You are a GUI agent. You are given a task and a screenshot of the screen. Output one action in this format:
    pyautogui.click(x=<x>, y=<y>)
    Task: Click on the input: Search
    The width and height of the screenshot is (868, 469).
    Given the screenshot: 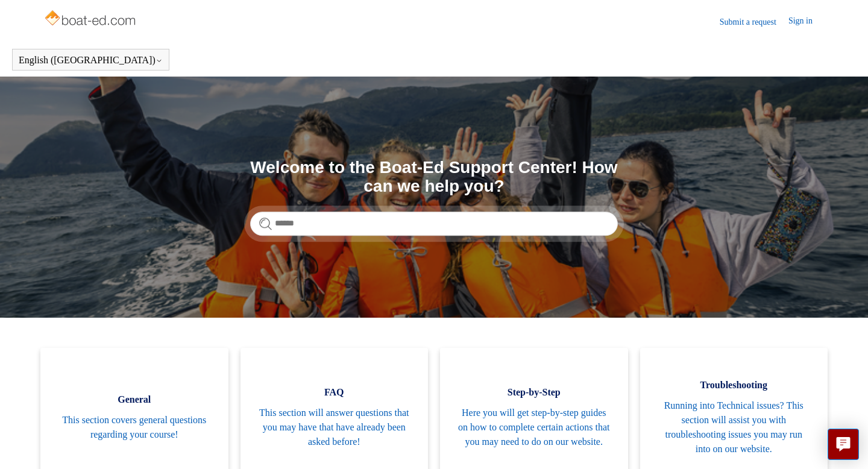 What is the action you would take?
    pyautogui.click(x=434, y=223)
    